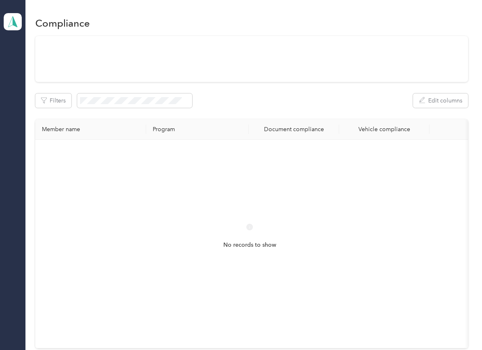  Describe the element at coordinates (91, 130) in the screenshot. I see `th: Member name` at that location.